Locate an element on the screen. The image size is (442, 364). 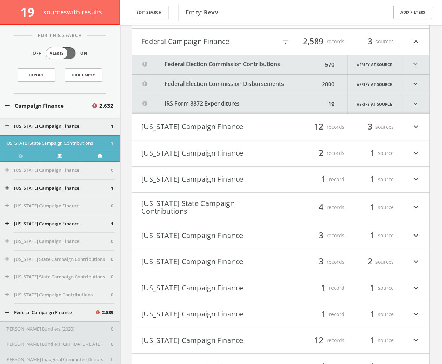
i: filter_list is located at coordinates (286, 42).